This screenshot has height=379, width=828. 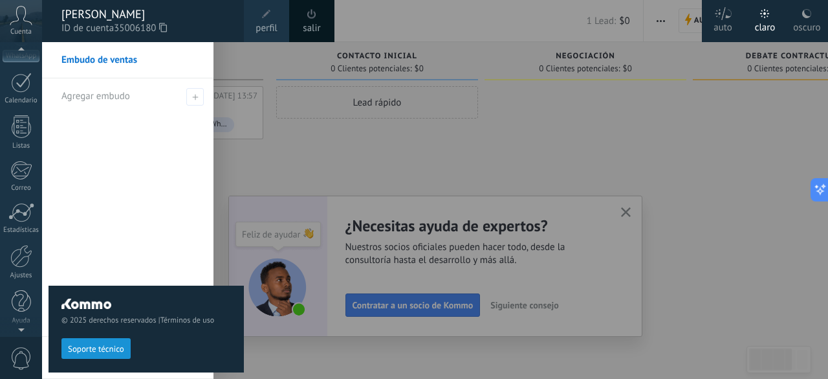 I want to click on span: Soporte técnico, so click(x=96, y=349).